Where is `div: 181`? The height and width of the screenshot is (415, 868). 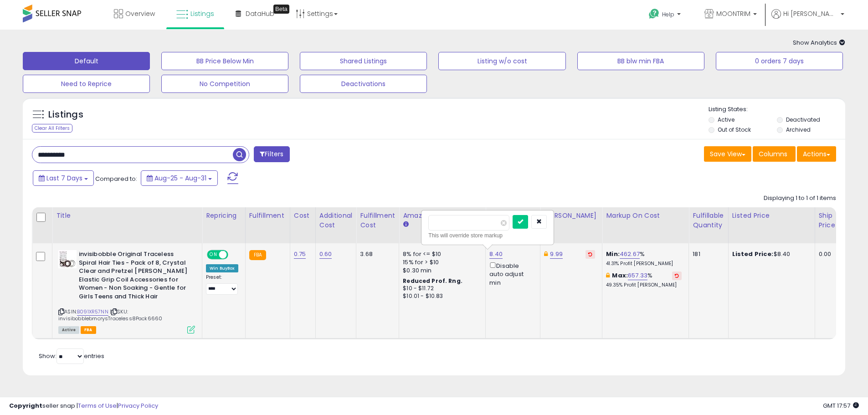
div: 181 is located at coordinates (707, 254).